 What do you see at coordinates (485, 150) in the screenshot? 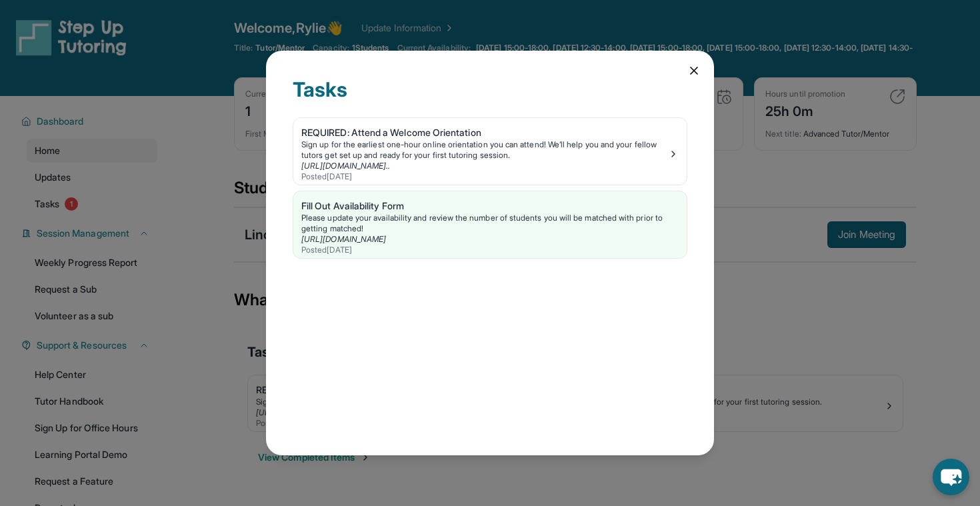
I see `div: Sign up for the earliest one-hour online orientation you can attend! We’ll help you and your fell...` at bounding box center [485, 150].